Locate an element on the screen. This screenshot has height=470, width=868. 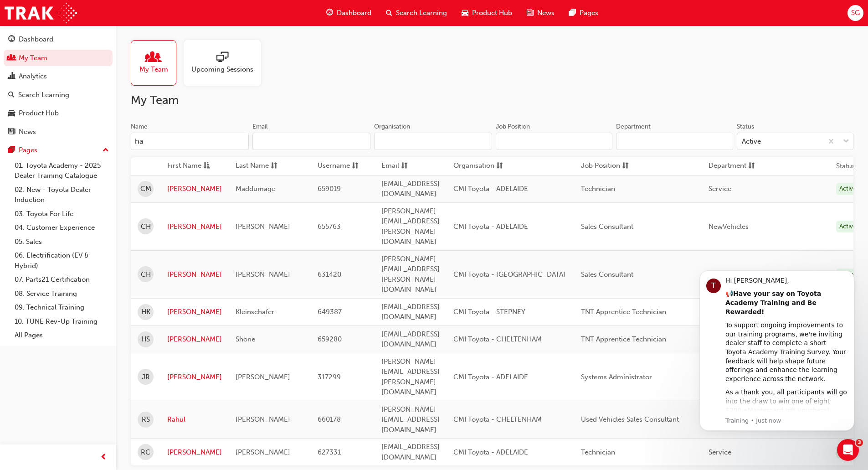
span: Upcoming Sessions is located at coordinates (222, 70).